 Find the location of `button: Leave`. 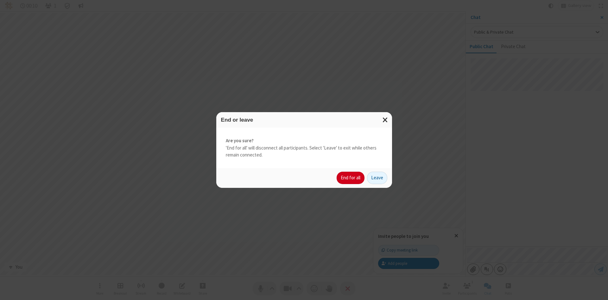

button: Leave is located at coordinates (377, 178).